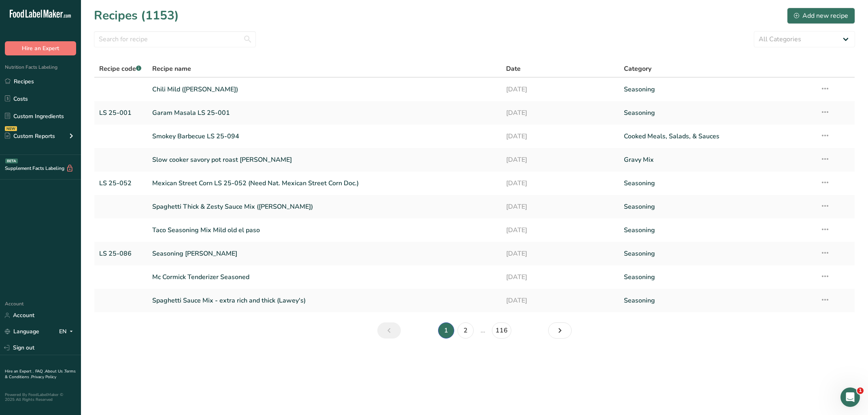 This screenshot has width=868, height=415. What do you see at coordinates (121, 113) in the screenshot?
I see `a: LS 25-001` at bounding box center [121, 113].